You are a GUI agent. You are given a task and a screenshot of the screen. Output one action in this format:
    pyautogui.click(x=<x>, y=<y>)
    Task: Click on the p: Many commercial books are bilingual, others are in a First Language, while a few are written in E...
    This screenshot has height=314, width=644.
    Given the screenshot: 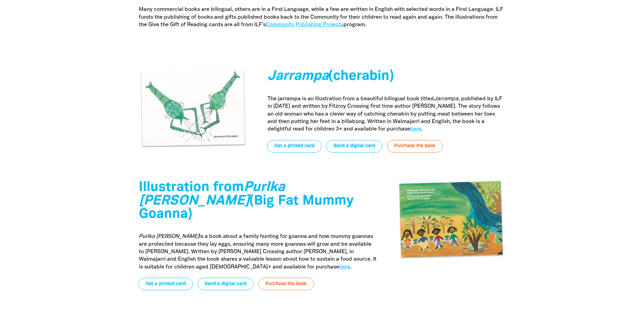 What is the action you would take?
    pyautogui.click(x=322, y=17)
    